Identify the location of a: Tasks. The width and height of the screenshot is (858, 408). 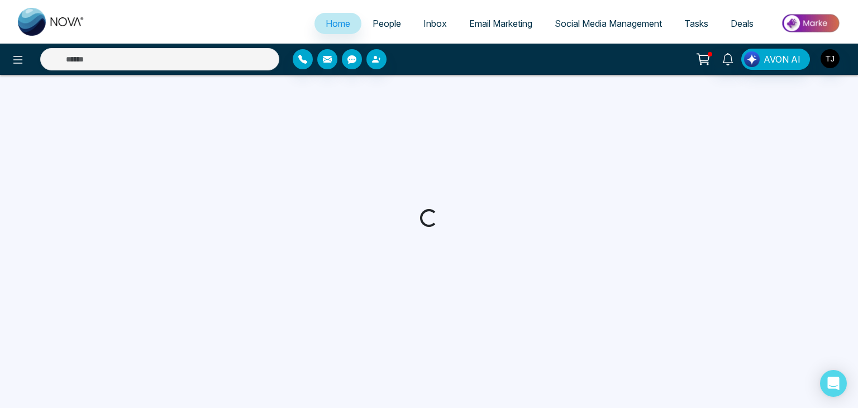
(696, 23).